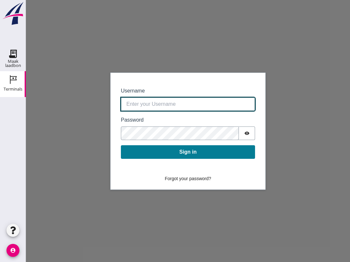 This screenshot has height=262, width=350. What do you see at coordinates (13, 89) in the screenshot?
I see `div: Terminals` at bounding box center [13, 89].